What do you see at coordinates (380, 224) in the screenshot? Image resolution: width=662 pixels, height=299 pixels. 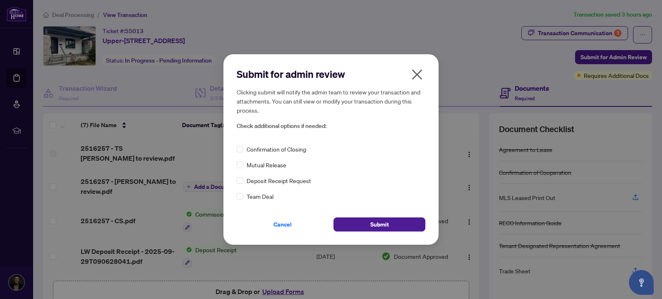 I see `span: Submit` at bounding box center [380, 224].